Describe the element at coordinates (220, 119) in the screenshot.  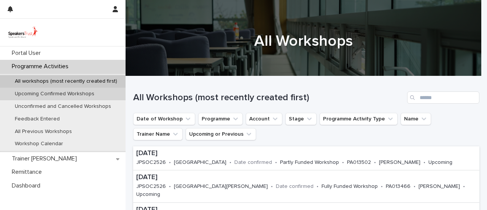
I see `button: Programme` at that location.